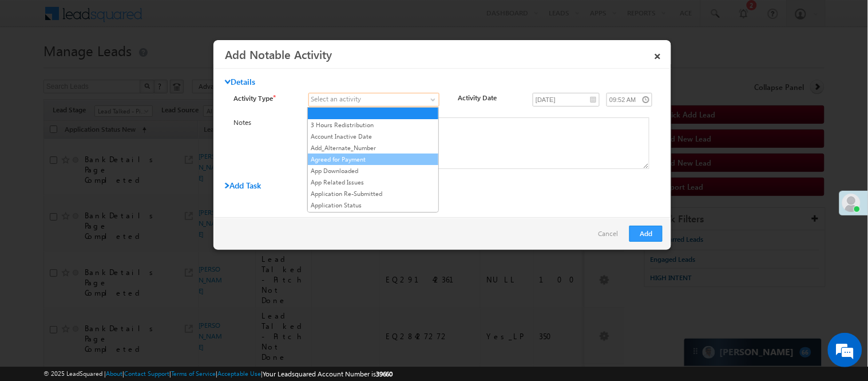  What do you see at coordinates (373, 182) in the screenshot?
I see `a: App Related Issues` at bounding box center [373, 182].